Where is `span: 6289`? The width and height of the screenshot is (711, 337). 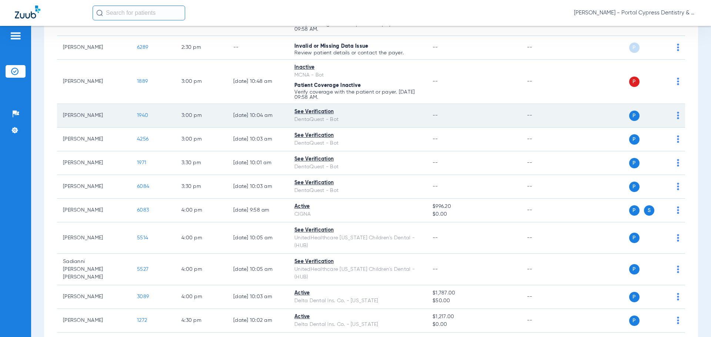
span: 6289 is located at coordinates (143, 47).